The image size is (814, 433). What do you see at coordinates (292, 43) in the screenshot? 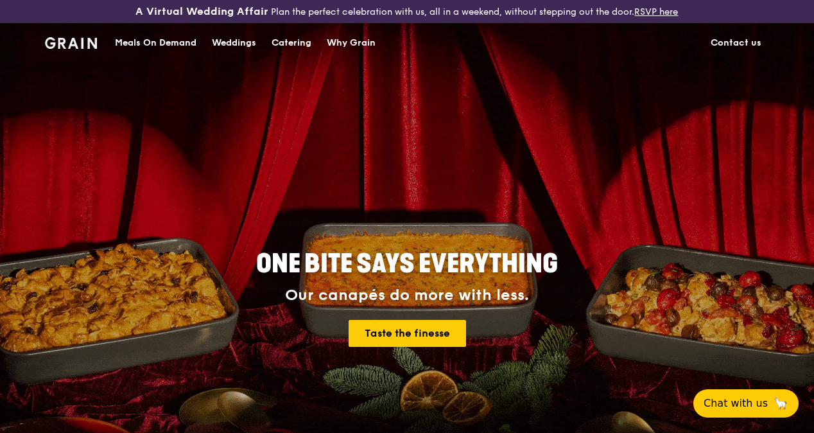
I see `a: Catering` at bounding box center [292, 43].